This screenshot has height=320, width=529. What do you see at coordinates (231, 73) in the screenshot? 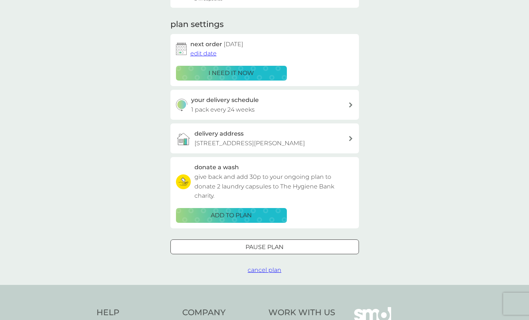
I see `p: i need it now` at bounding box center [231, 73].